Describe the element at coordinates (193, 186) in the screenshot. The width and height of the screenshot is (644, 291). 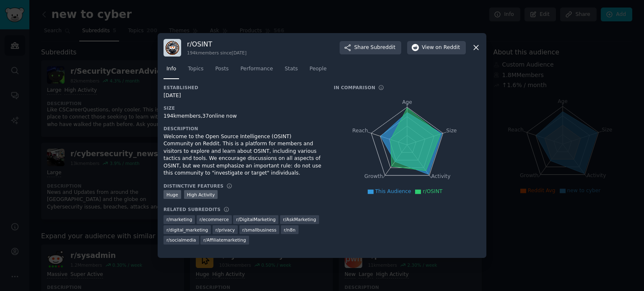
I see `h3: Distinctive Features` at that location.